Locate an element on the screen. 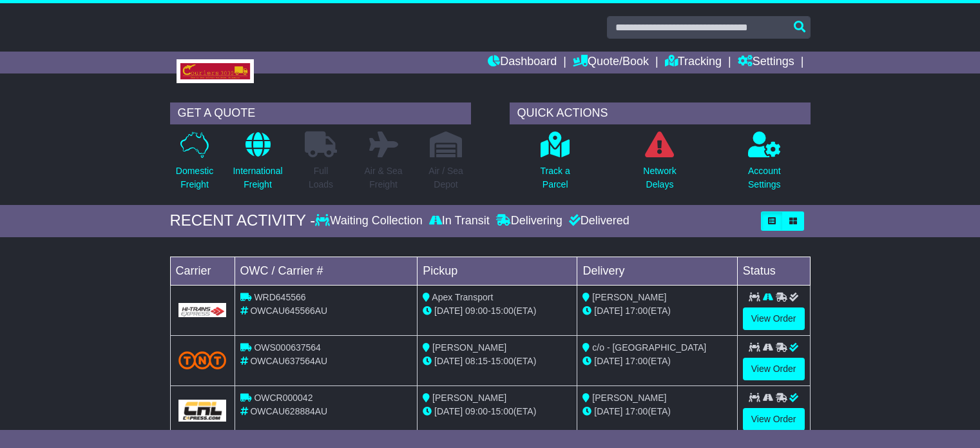 This screenshot has width=980, height=448. p: Full Loads is located at coordinates (321, 178).